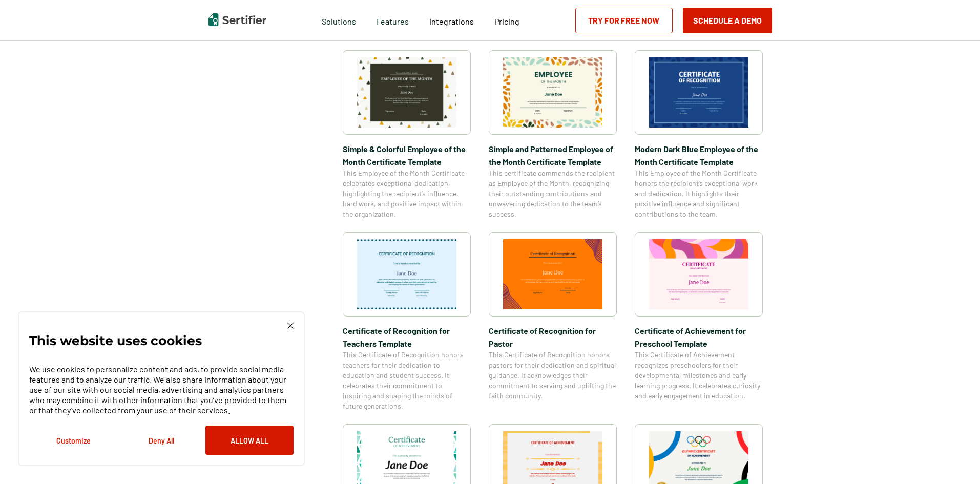 The width and height of the screenshot is (980, 484). What do you see at coordinates (698, 135) in the screenshot?
I see `a: Modern Dark Blue Employee of the Month Certificate TemplateModern Dark Blue Employee of the Month...` at bounding box center [698, 135].